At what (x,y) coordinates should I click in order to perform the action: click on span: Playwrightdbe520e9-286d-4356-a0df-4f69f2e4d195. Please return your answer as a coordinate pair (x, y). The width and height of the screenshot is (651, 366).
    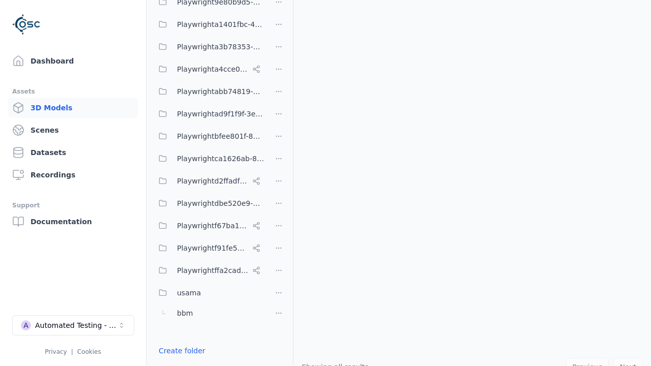
    Looking at the image, I should click on (221, 203).